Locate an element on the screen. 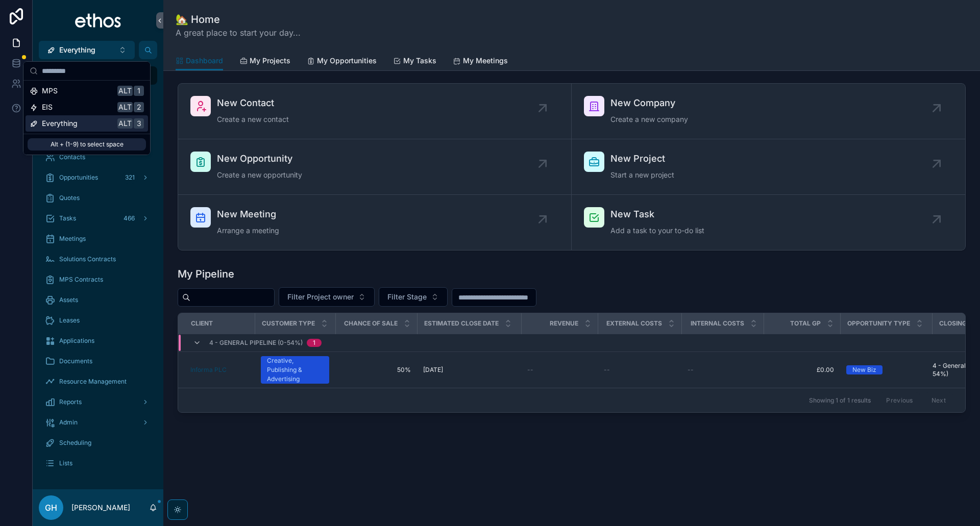 The height and width of the screenshot is (526, 980). a: Resource Management is located at coordinates (98, 381).